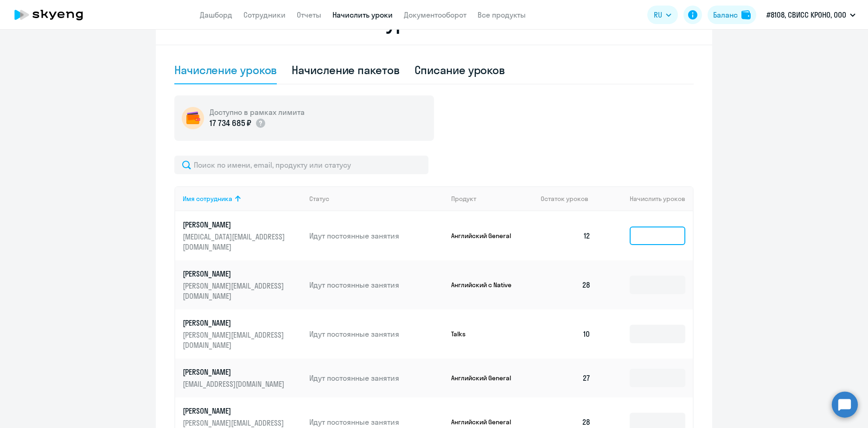 This screenshot has height=428, width=868. I want to click on h5: Доступно в рамках лимита, so click(257, 112).